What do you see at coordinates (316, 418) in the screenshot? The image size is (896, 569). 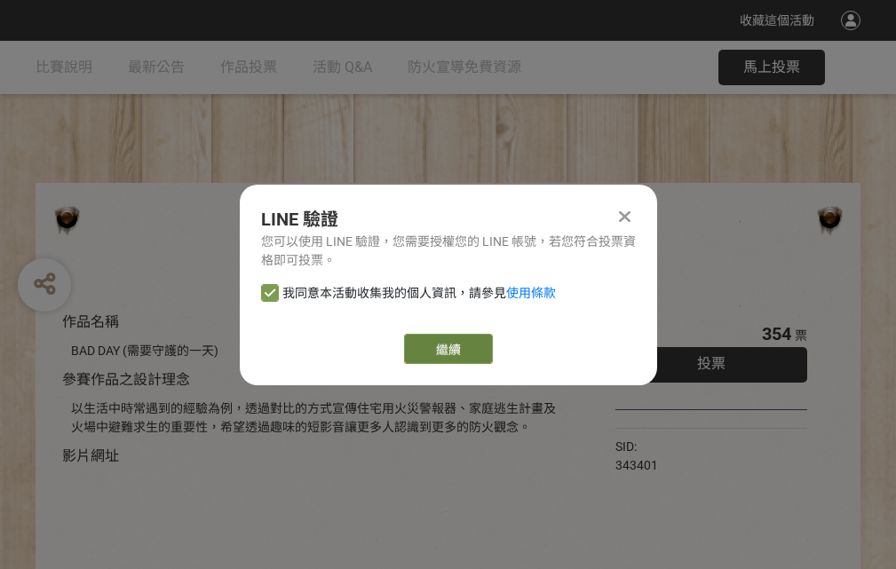 I see `div: 以生活中時常遇到的經驗為例，透過對比的方式宣傳住宅用火災警報器、家庭逃生計畫及火場中避難求生的重要性，希望透過趣味的短影音讓更多人認識到更多的防火觀念。` at bounding box center [316, 418].